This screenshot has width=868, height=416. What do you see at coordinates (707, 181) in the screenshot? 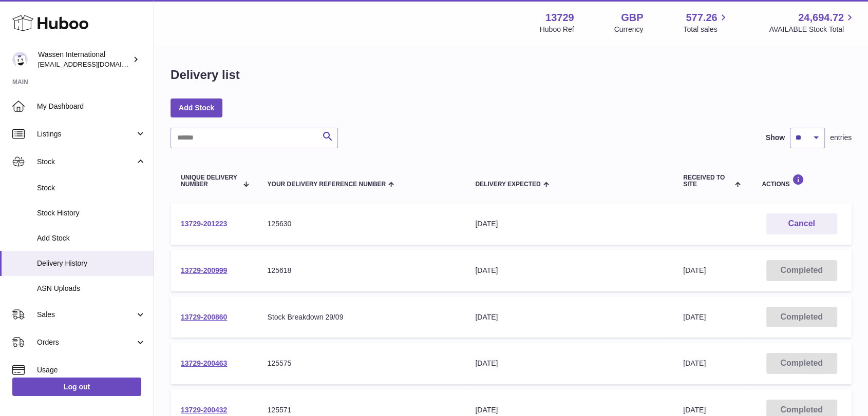
I see `span: Received to Site` at bounding box center [707, 181].